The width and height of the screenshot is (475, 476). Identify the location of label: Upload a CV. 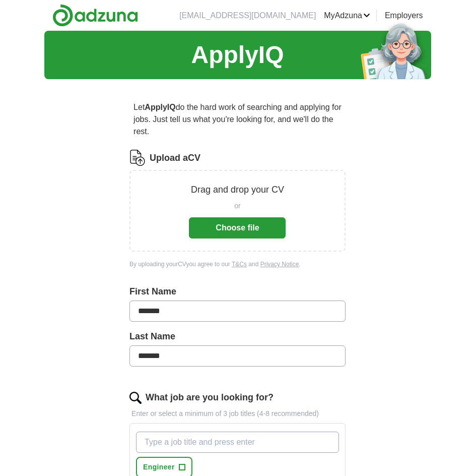
(175, 158).